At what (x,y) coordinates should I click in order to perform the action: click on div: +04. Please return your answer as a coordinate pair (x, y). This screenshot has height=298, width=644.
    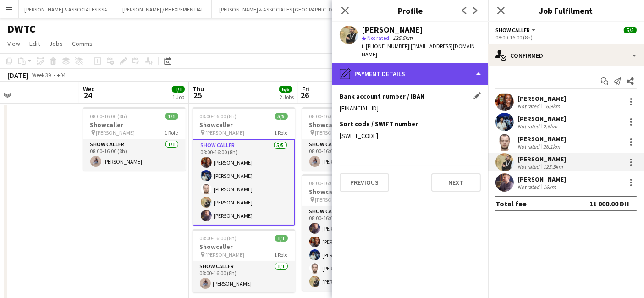
    Looking at the image, I should click on (61, 75).